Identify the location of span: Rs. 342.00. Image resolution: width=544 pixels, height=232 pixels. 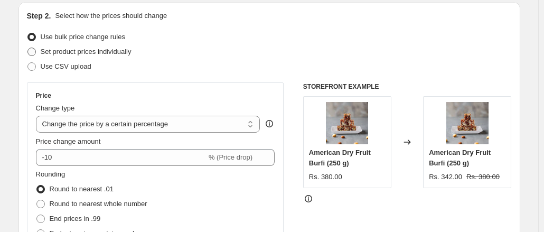
(446, 177).